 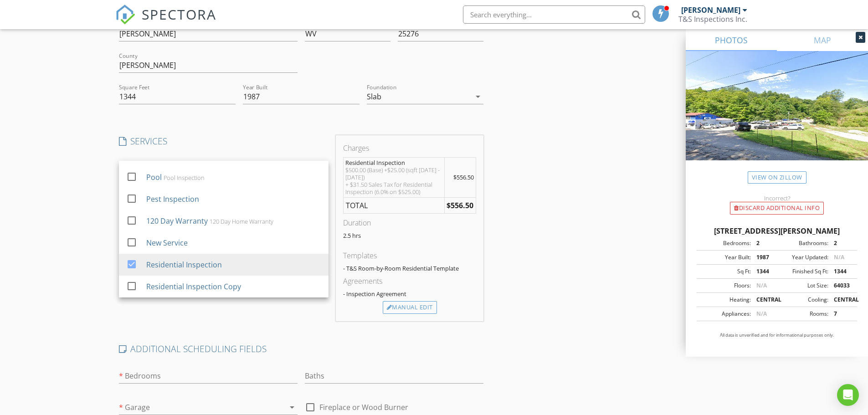 I want to click on input: Search everything..., so click(x=554, y=15).